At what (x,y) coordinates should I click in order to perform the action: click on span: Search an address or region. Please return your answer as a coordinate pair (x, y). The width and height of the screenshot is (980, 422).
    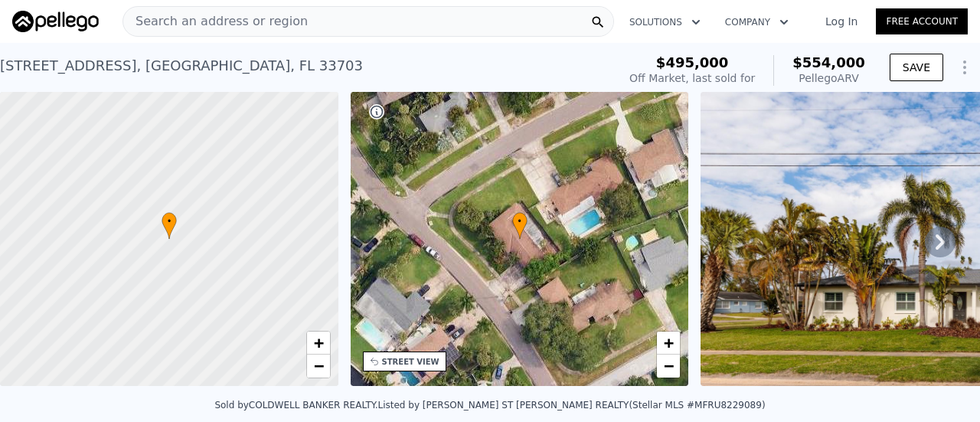
    Looking at the image, I should click on (215, 22).